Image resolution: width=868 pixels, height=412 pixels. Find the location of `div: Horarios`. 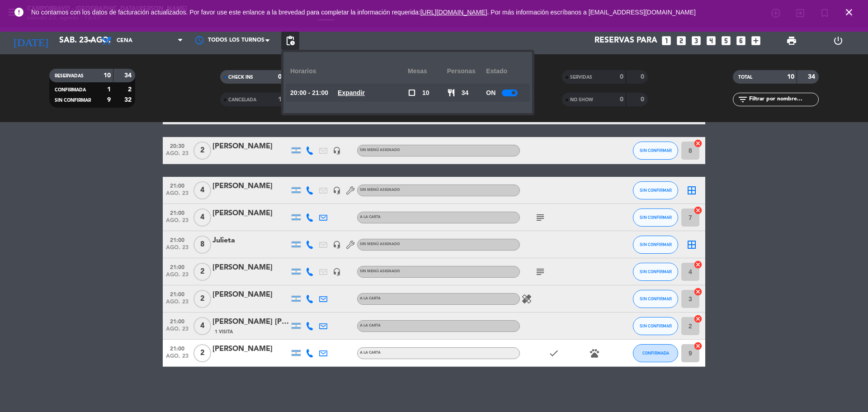

div: Horarios is located at coordinates (349, 71).